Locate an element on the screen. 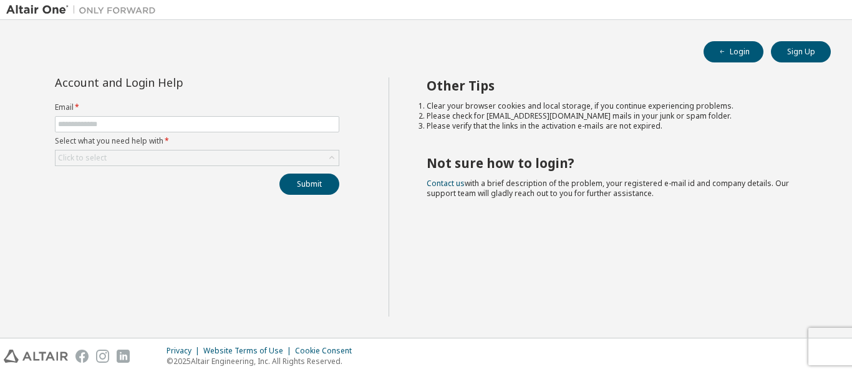  img: facebook.svg is located at coordinates (82, 356).